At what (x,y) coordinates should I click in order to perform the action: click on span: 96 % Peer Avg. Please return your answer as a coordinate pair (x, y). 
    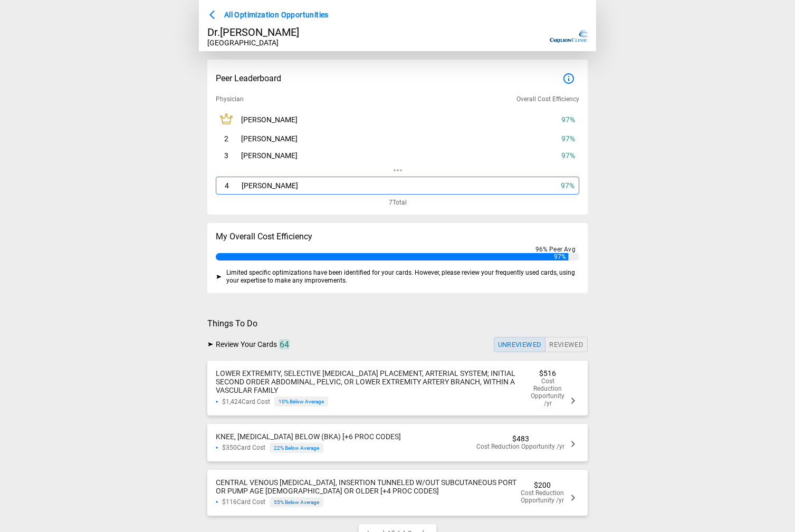
    Looking at the image, I should click on (555, 250).